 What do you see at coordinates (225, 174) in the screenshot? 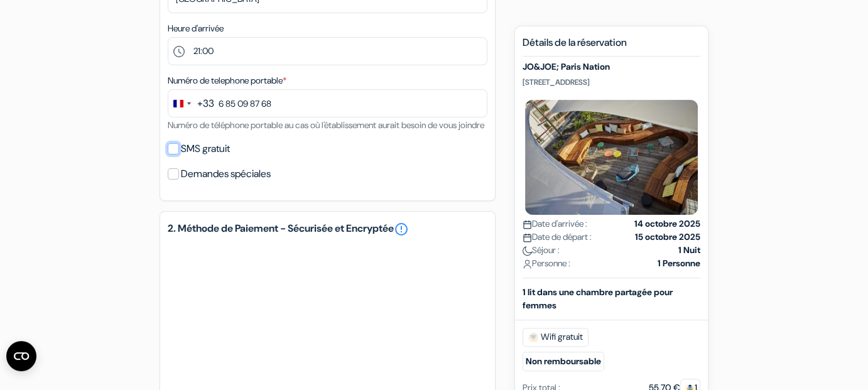
I see `label: Demandes spéciales` at bounding box center [225, 174].